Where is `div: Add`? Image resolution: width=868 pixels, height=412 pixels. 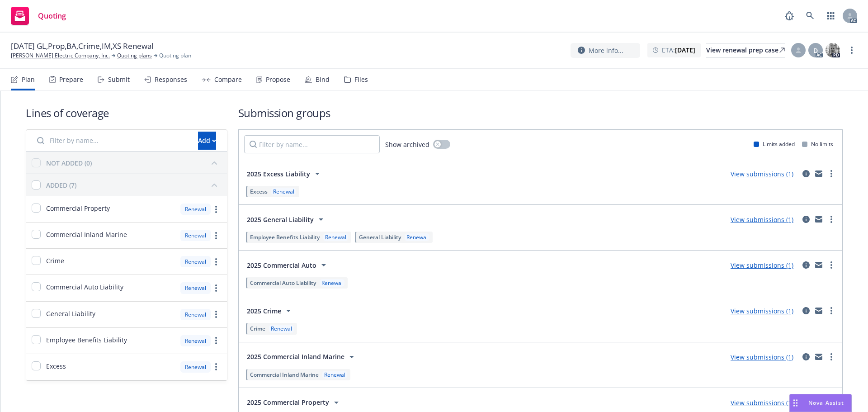 div: Add is located at coordinates (207, 141).